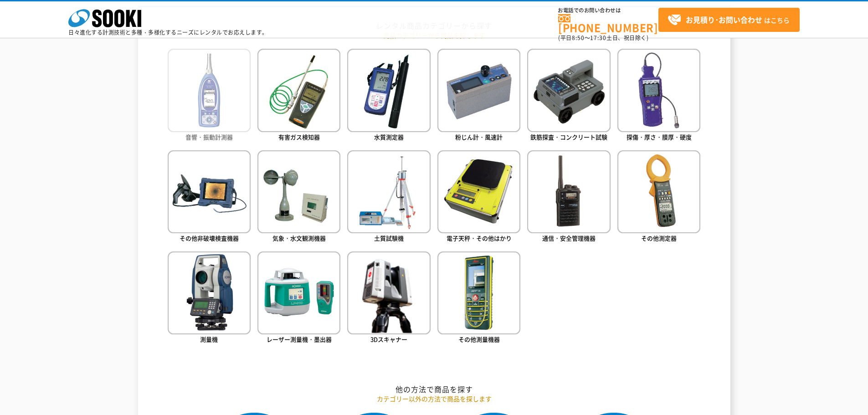 This screenshot has width=868, height=415. I want to click on span: 探傷・厚さ・膜厚・硬度, so click(659, 137).